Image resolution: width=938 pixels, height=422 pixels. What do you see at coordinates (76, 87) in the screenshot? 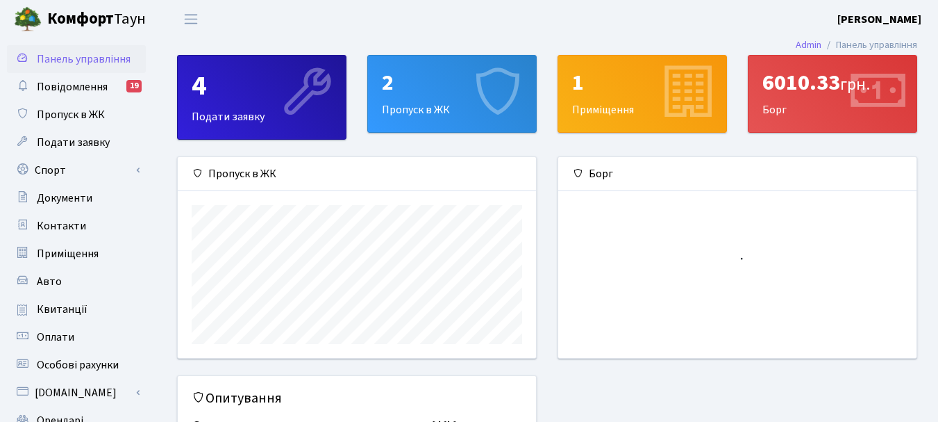
I see `a: Повідомлення19` at bounding box center [76, 87].